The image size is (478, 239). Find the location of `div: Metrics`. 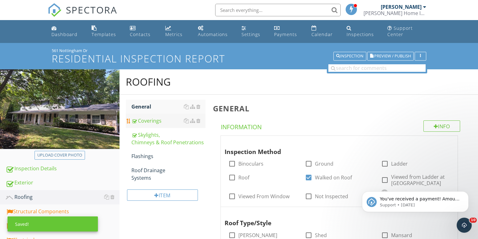

div: Metrics is located at coordinates (174, 34).